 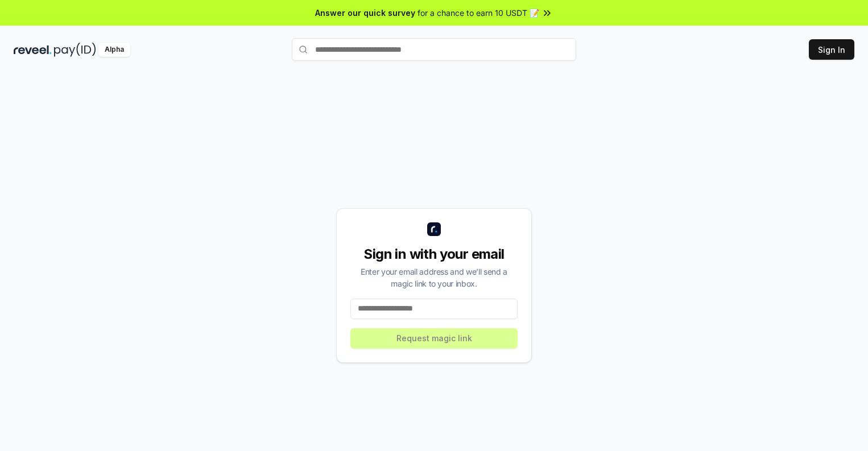 What do you see at coordinates (832, 49) in the screenshot?
I see `button: Sign In` at bounding box center [832, 49].